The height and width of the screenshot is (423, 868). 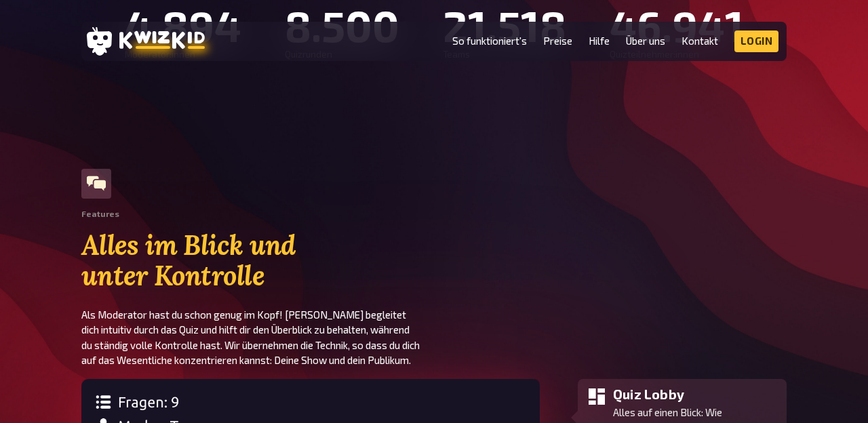 I want to click on div: 21.518, so click(x=505, y=25).